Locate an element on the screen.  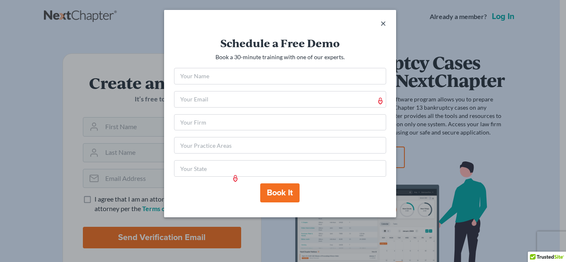
button: Book it is located at coordinates (280, 193).